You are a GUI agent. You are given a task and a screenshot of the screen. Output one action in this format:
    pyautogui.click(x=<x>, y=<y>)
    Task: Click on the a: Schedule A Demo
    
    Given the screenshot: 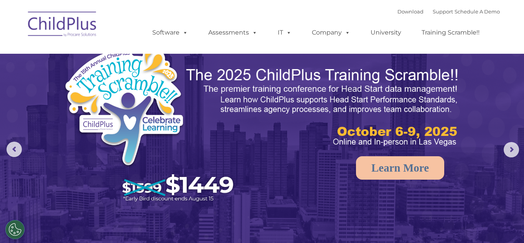 What is the action you would take?
    pyautogui.click(x=477, y=12)
    